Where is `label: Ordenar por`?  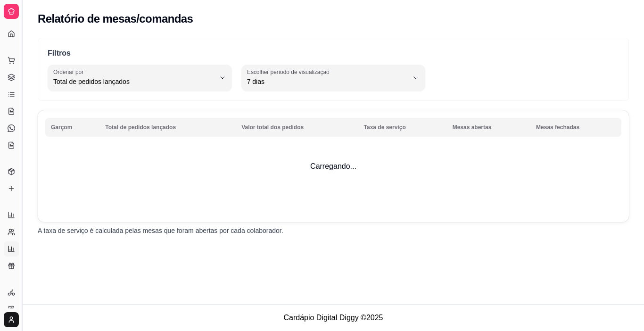 label: Ordenar por is located at coordinates (70, 72).